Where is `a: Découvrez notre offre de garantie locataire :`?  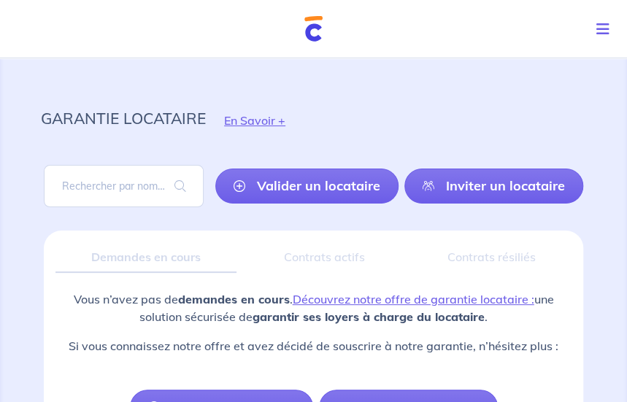 a: Découvrez notre offre de garantie locataire : is located at coordinates (413, 299).